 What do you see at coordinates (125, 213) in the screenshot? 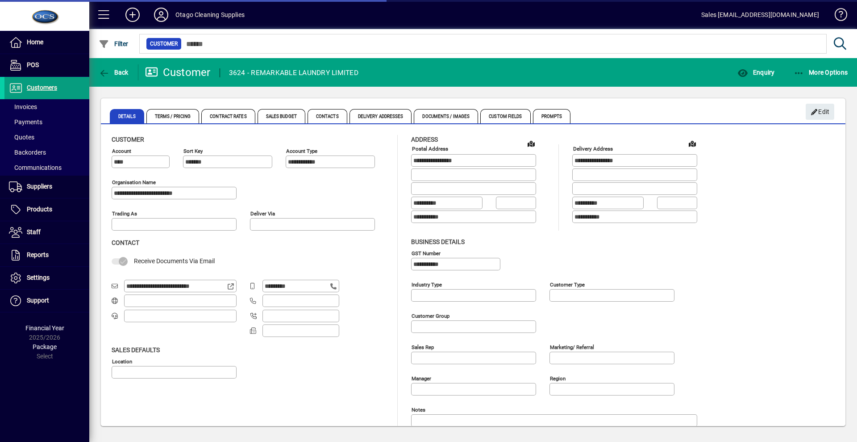
I see `mat-label: Trading as` at bounding box center [125, 213].